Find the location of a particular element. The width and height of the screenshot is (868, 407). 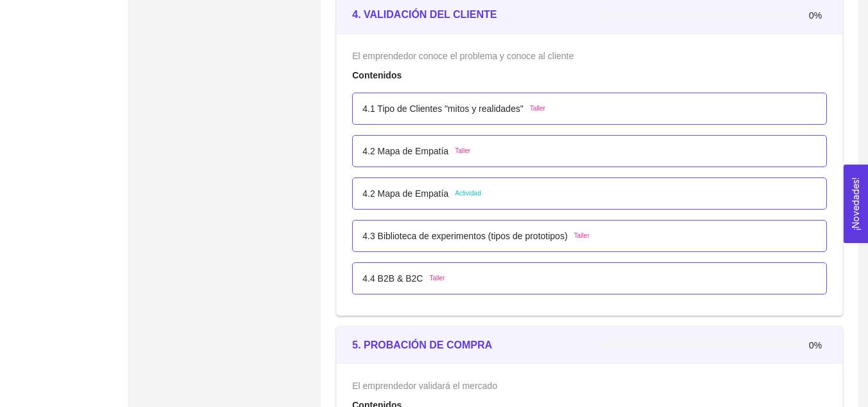

p: 4.3 Biblioteca de experimentos (tipos de prototipos) is located at coordinates (464, 236).